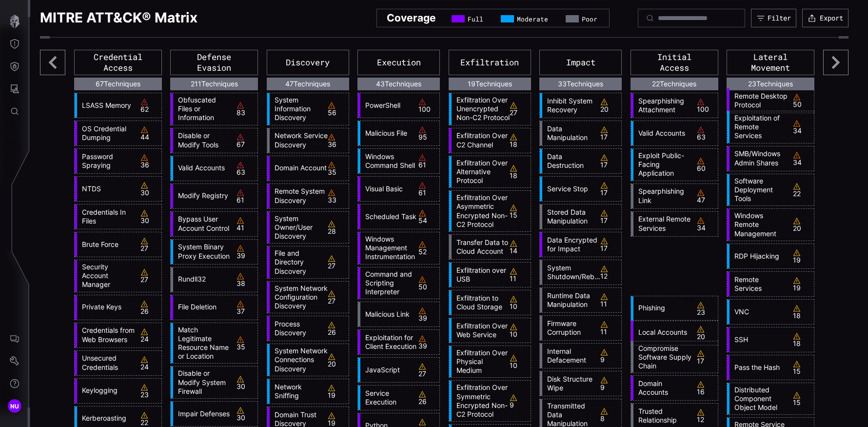  Describe the element at coordinates (201, 168) in the screenshot. I see `a: Valid Accounts` at that location.